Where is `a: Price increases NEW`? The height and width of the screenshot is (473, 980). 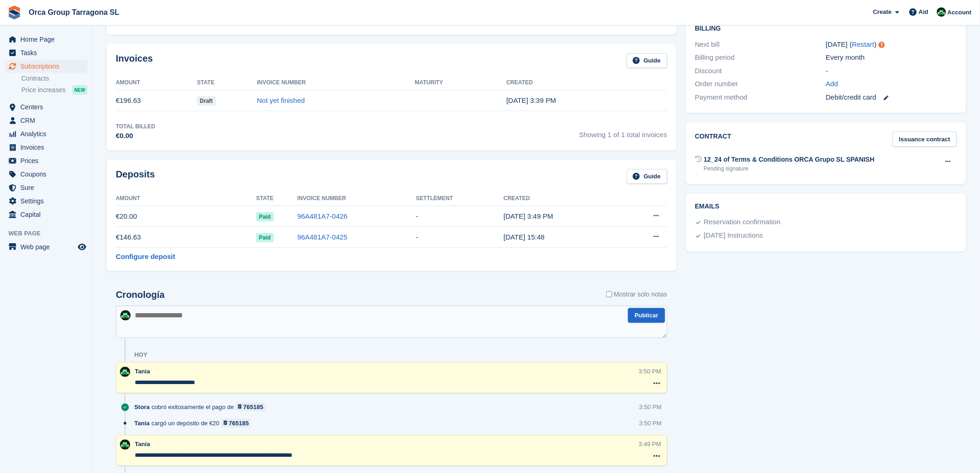
a: Price increases NEW is located at coordinates (54, 90).